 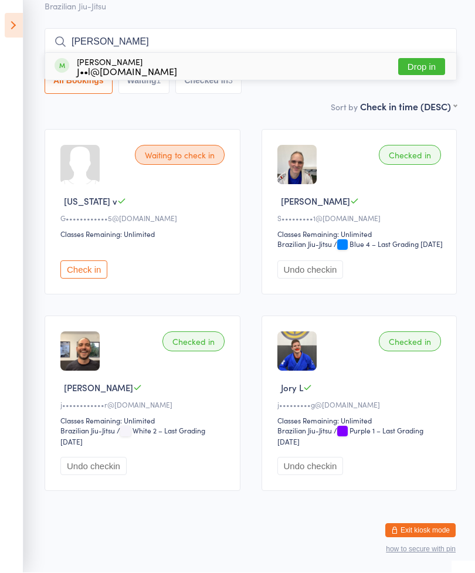 I want to click on div: 1, so click(x=159, y=81).